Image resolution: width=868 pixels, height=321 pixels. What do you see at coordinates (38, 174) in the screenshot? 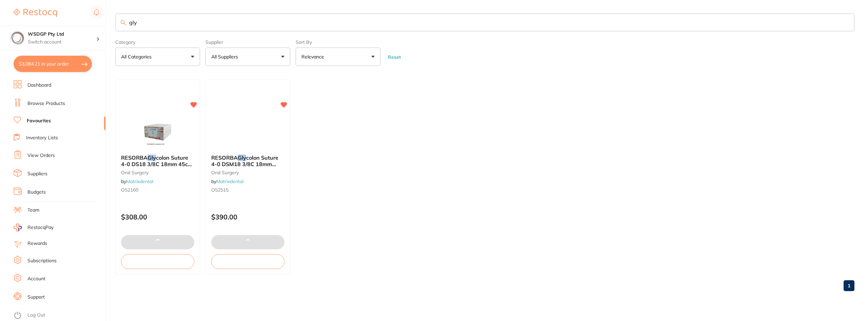
I see `a: Suppliers` at bounding box center [38, 174].